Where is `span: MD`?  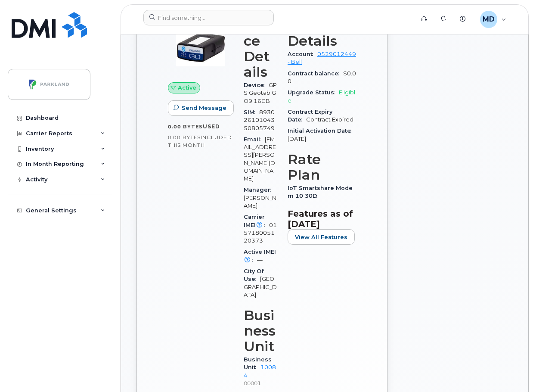
span: MD is located at coordinates (489, 19).